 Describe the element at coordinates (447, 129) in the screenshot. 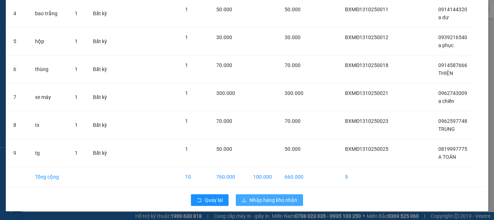

I see `span: TRUNG` at that location.